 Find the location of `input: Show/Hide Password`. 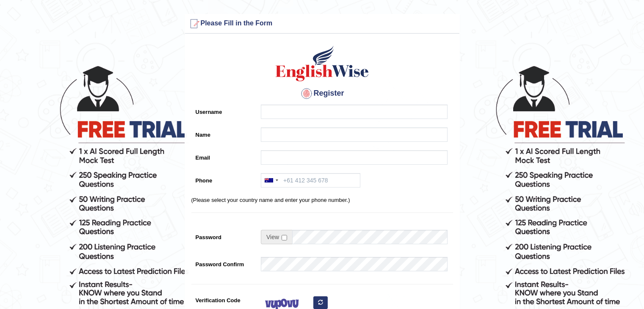

input: Show/Hide Password is located at coordinates (284, 237).